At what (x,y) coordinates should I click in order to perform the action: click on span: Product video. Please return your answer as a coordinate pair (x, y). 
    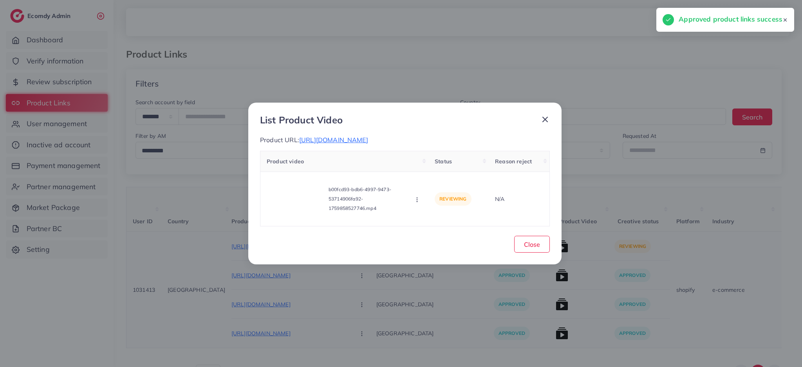
    Looking at the image, I should click on (285, 161).